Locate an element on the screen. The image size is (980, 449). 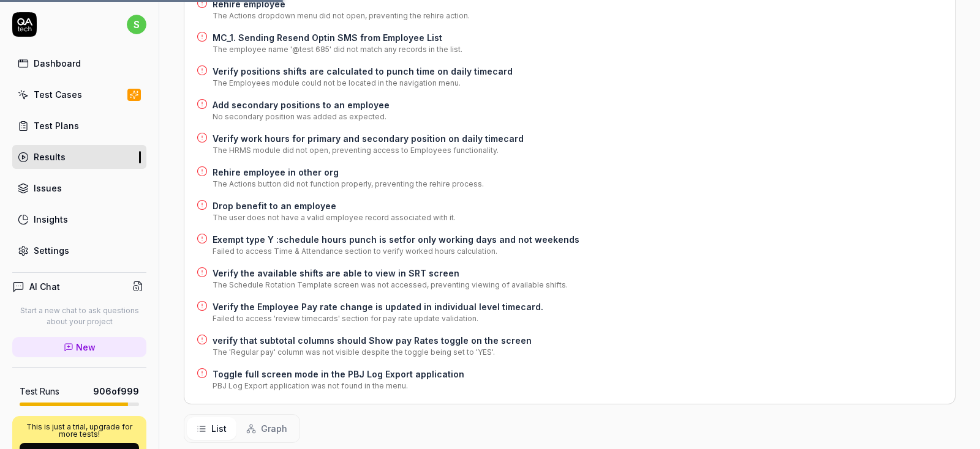
a: MC_1. Sending Resend Optin SMS from Employee List is located at coordinates (337, 37).